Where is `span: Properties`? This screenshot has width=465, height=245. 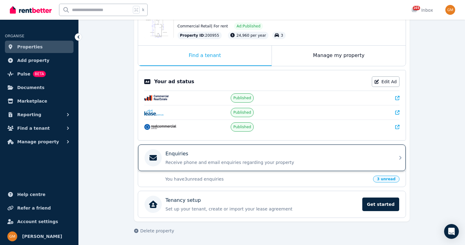 span: Properties is located at coordinates (30, 47).